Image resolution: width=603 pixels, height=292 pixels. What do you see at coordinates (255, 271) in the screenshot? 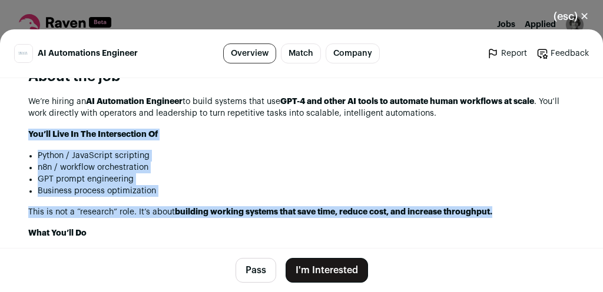
I see `button: Pass` at bounding box center [255, 271].